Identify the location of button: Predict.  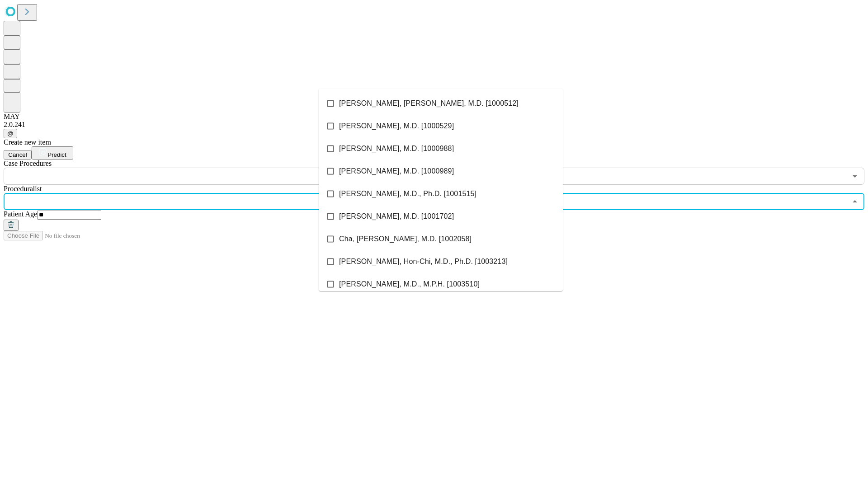
(52, 153).